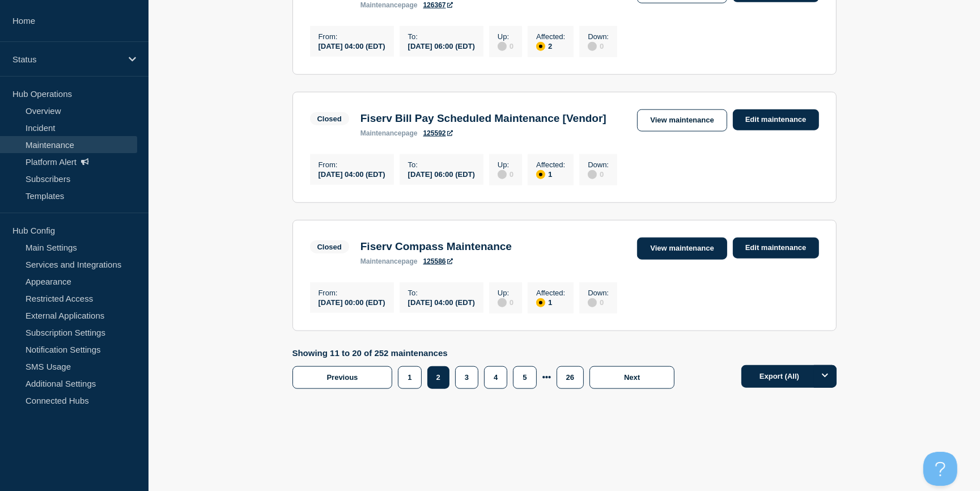  What do you see at coordinates (466, 378) in the screenshot?
I see `button: 3` at bounding box center [466, 378].